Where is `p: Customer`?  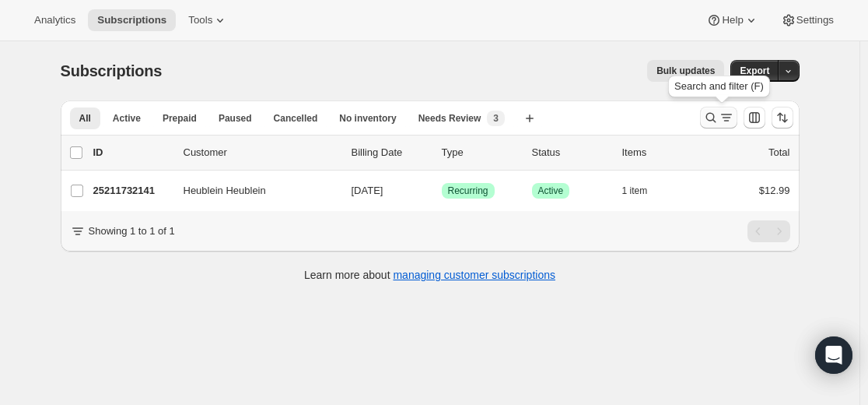
p: Customer is located at coordinates (261, 152).